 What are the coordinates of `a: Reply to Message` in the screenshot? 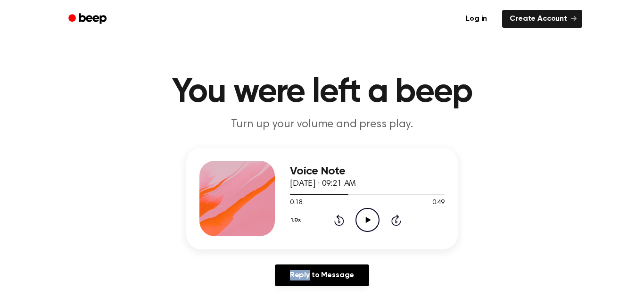 It's located at (322, 276).